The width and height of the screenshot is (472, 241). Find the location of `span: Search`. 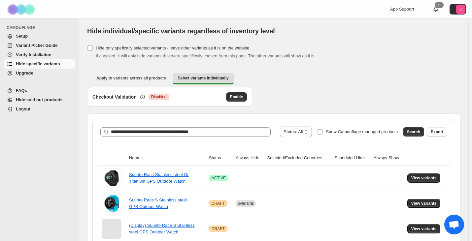

span: Search is located at coordinates (413, 132).